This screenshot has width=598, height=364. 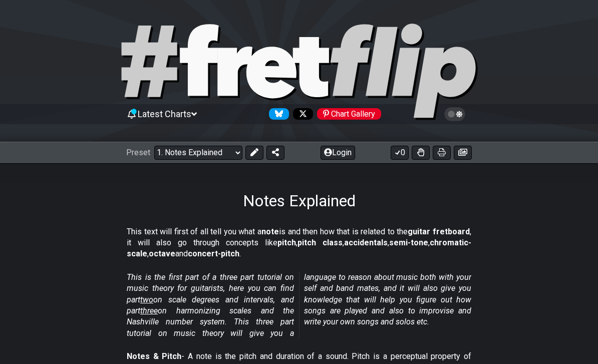 What do you see at coordinates (138, 152) in the screenshot?
I see `span: Preset` at bounding box center [138, 152].